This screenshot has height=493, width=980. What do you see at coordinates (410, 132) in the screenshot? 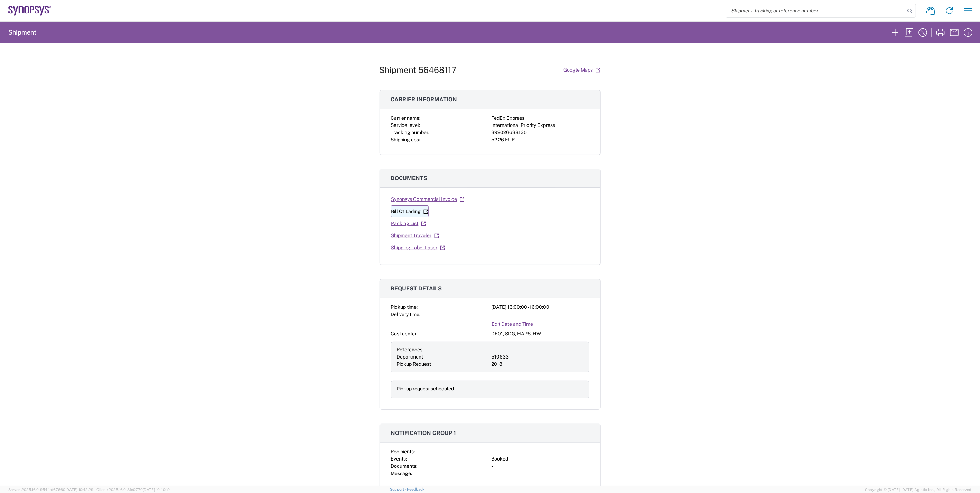
I see `span: Tracking number:` at bounding box center [410, 132].